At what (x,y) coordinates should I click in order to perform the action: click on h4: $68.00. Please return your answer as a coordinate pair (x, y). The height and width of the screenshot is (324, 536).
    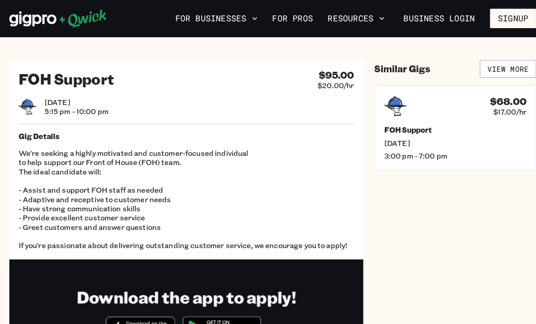
    Looking at the image, I should click on (499, 100).